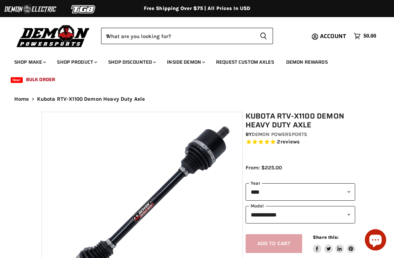  What do you see at coordinates (326, 237) in the screenshot?
I see `span: Share this:` at bounding box center [326, 237].